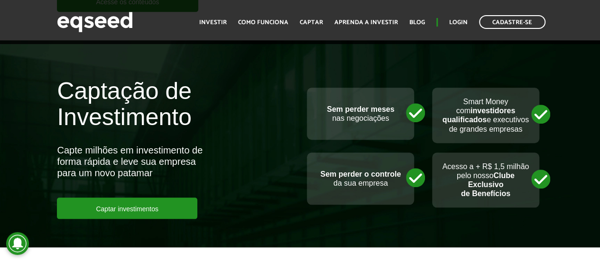  I want to click on a: Aprenda a investir, so click(366, 22).